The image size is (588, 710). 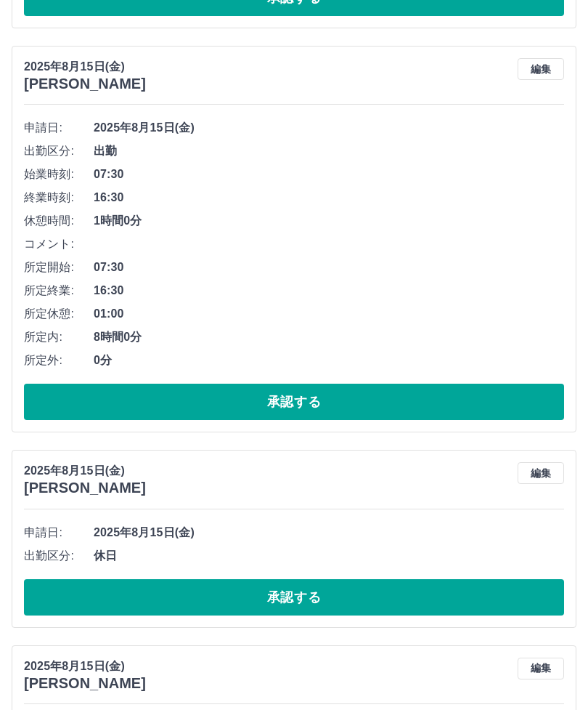 What do you see at coordinates (59, 175) in the screenshot?
I see `span: 始業時刻:` at bounding box center [59, 175].